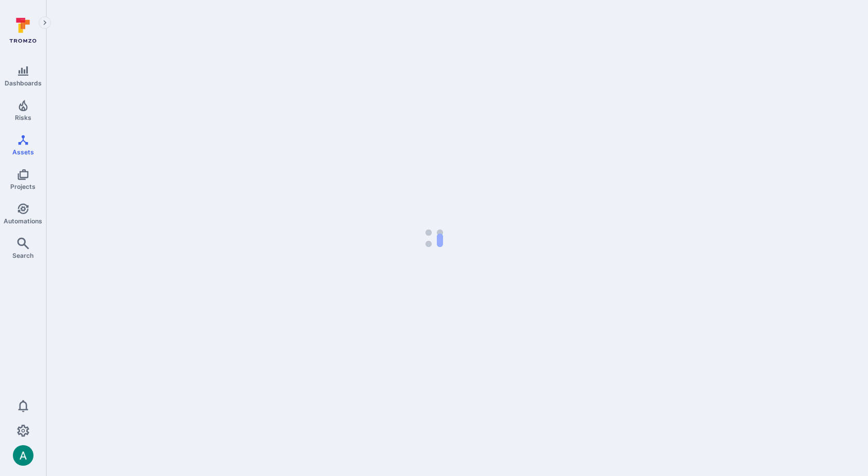  I want to click on span: Search, so click(23, 255).